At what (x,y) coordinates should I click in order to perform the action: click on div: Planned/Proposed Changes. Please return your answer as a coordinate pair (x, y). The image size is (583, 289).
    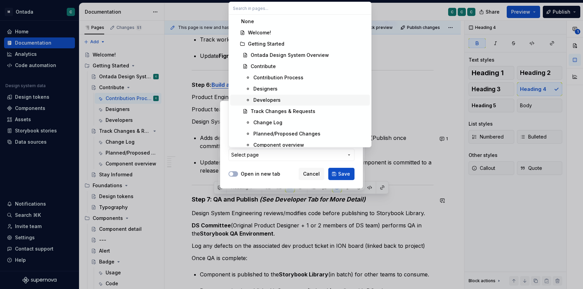
    Looking at the image, I should click on (287, 134).